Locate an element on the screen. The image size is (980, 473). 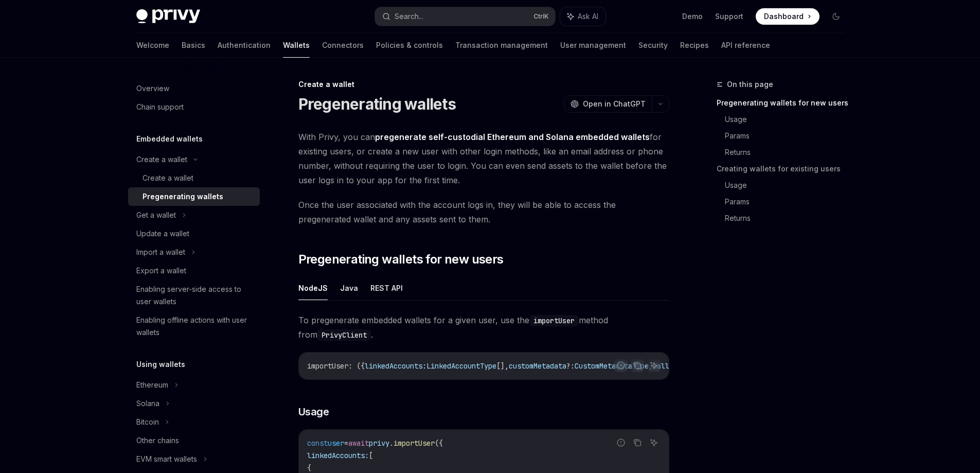
h5: Embedded wallets is located at coordinates (170, 139).